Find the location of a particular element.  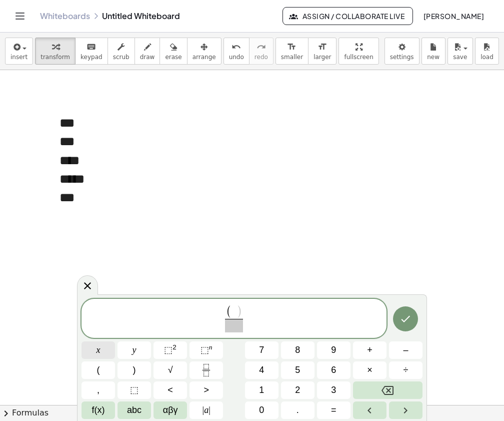

span: 6 is located at coordinates (334, 370).